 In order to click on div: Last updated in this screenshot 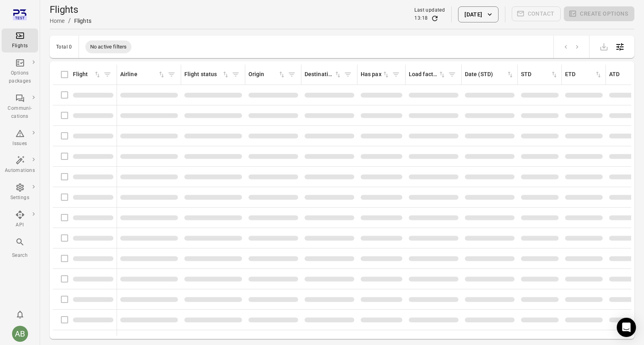, I will do `click(430, 10)`.